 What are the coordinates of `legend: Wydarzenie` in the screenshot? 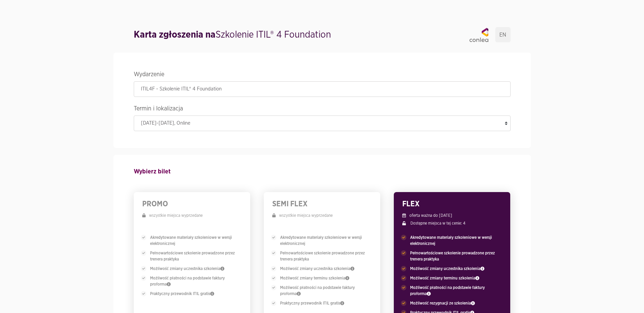 It's located at (322, 75).